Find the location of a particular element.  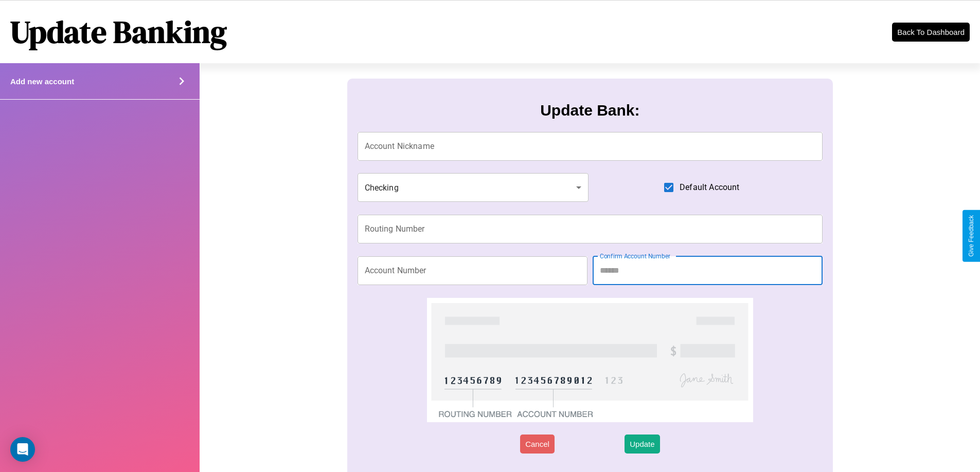

span: Default Account is located at coordinates (709, 187).